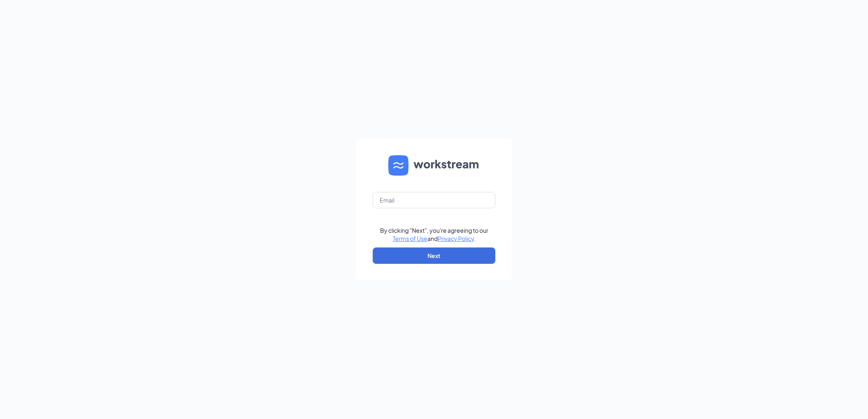 The image size is (868, 419). What do you see at coordinates (434, 234) in the screenshot?
I see `div: By clicking "Next", you're agreeing to our and .` at bounding box center [434, 234].